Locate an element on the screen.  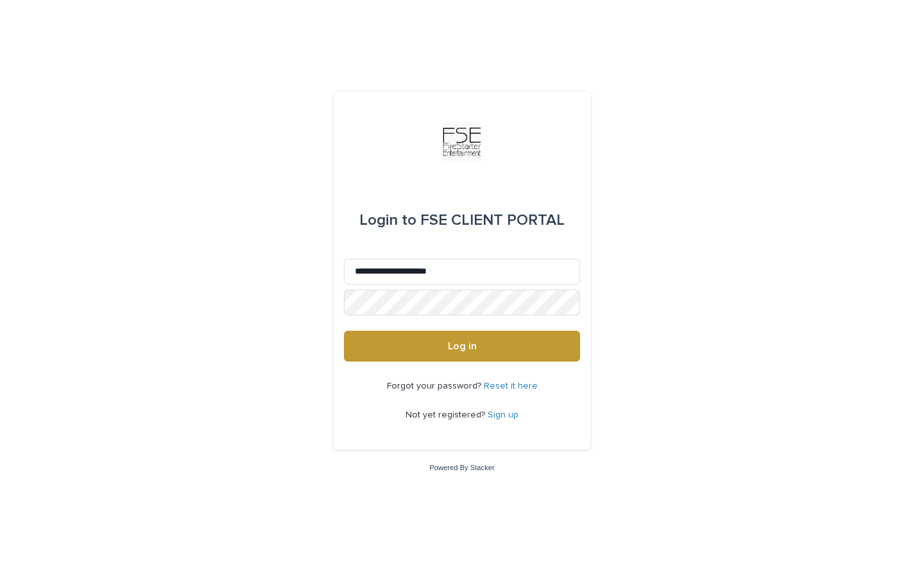
button: Log in is located at coordinates (462, 346).